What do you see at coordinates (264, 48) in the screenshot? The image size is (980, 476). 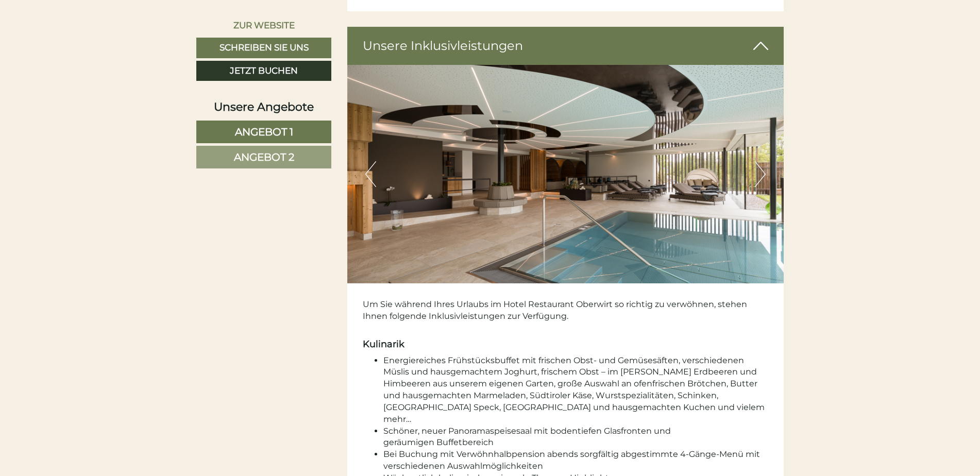 I see `a: Schreiben Sie uns` at bounding box center [264, 48].